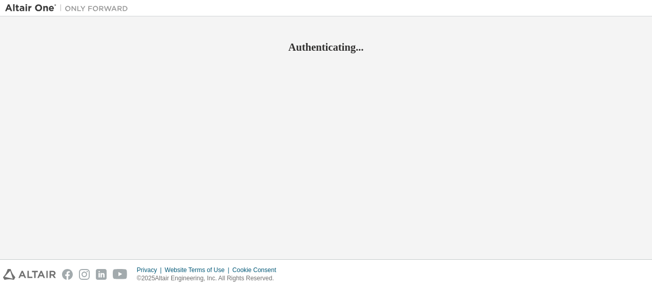 This screenshot has width=652, height=289. I want to click on h2: Authenticating..., so click(326, 47).